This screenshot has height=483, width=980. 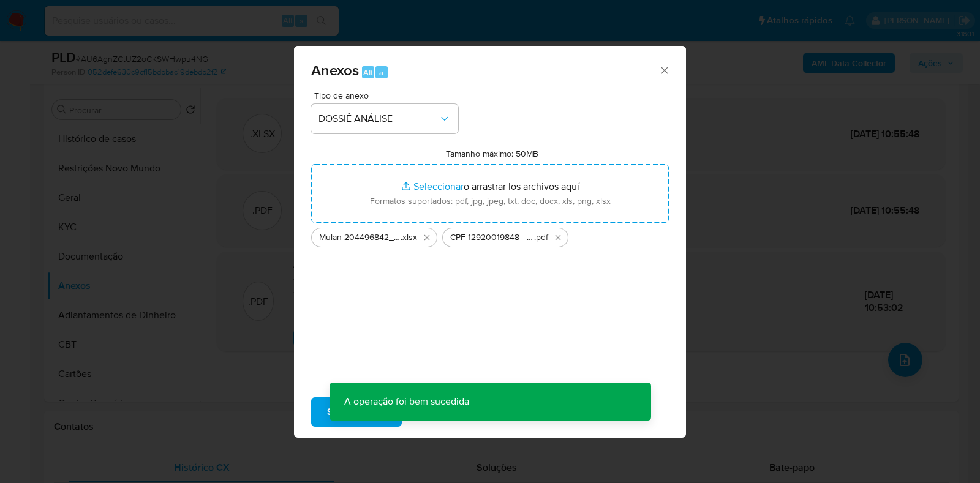 What do you see at coordinates (378, 119) in the screenshot?
I see `span: DOSSIÊ ANÁLISE` at bounding box center [378, 119].